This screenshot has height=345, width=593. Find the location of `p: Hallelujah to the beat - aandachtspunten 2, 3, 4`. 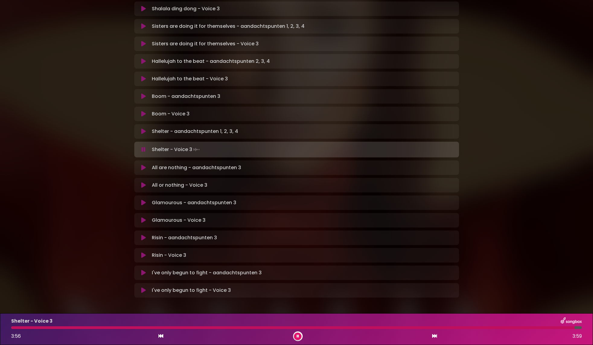

p: Hallelujah to the beat - aandachtspunten 2, 3, 4 is located at coordinates (211, 61).